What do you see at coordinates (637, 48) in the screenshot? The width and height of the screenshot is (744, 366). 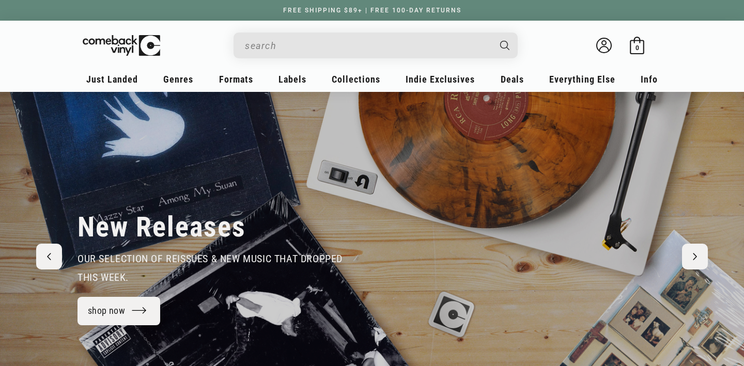 I see `span: 0` at bounding box center [637, 48].